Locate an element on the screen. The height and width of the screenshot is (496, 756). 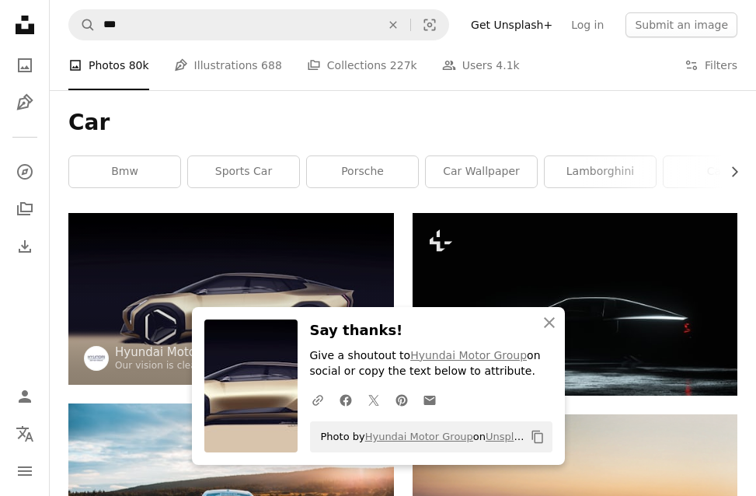
a: sports car is located at coordinates (243, 172).